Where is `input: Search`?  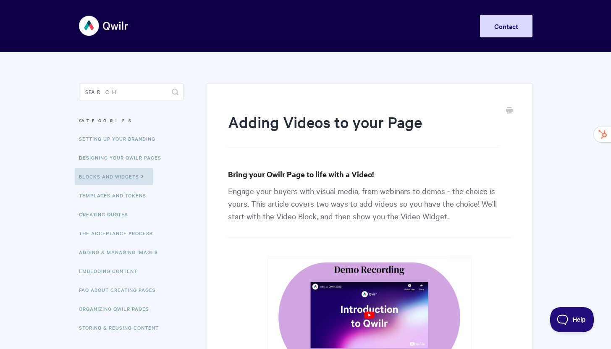
input: Search is located at coordinates (131, 92).